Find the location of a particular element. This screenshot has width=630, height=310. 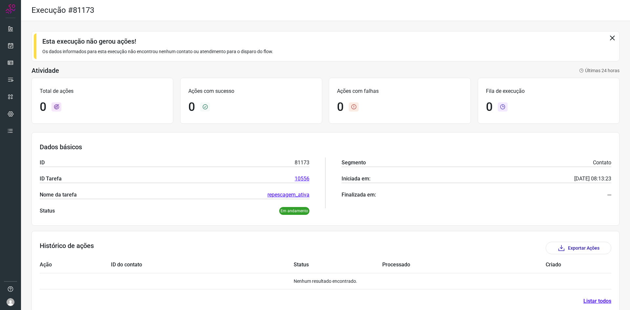

td: Ação is located at coordinates (75, 265).